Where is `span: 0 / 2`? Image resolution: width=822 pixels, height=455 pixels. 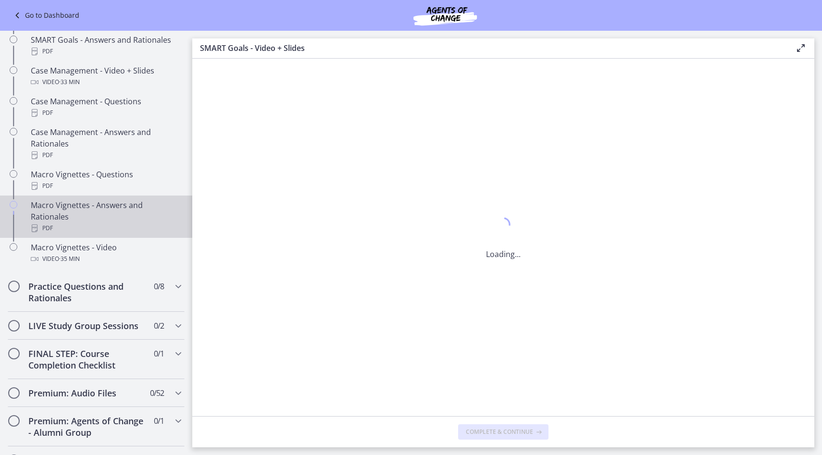
span: 0 / 2 is located at coordinates (159, 326).